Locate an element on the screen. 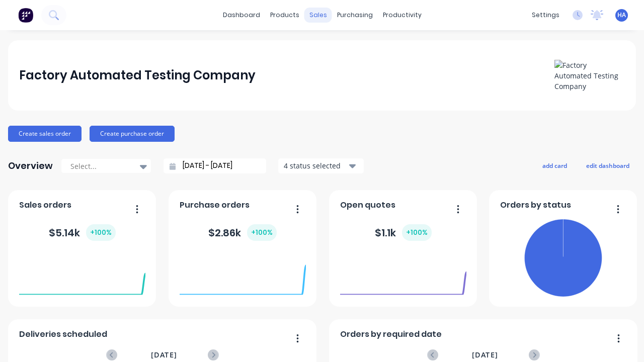 This screenshot has width=644, height=362. button: Create purchase order is located at coordinates (132, 134).